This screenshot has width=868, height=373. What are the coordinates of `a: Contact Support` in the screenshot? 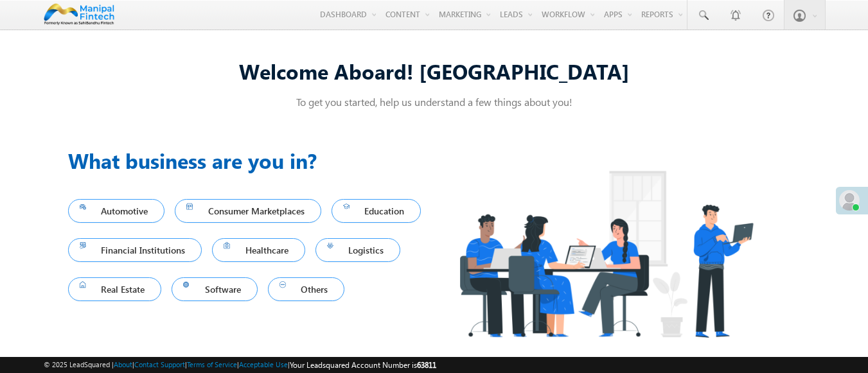 It's located at (159, 365).